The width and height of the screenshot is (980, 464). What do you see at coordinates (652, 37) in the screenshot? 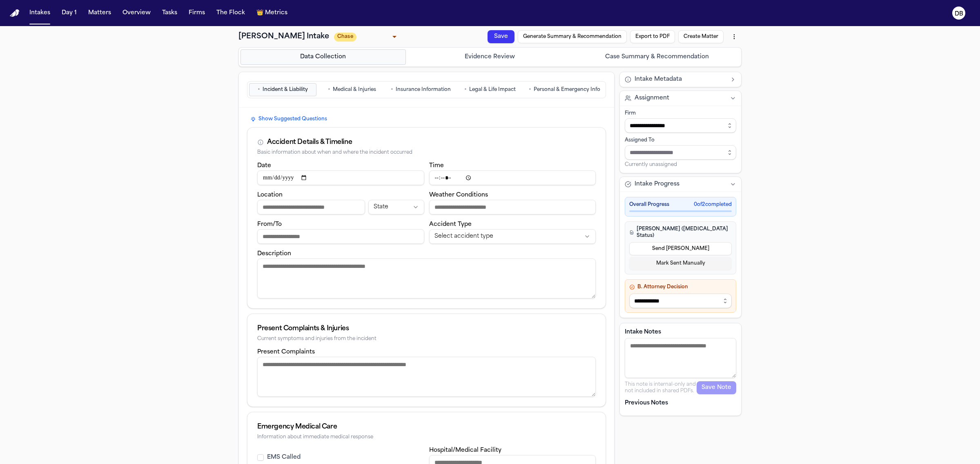
I see `button: Export to PDF` at bounding box center [652, 37].